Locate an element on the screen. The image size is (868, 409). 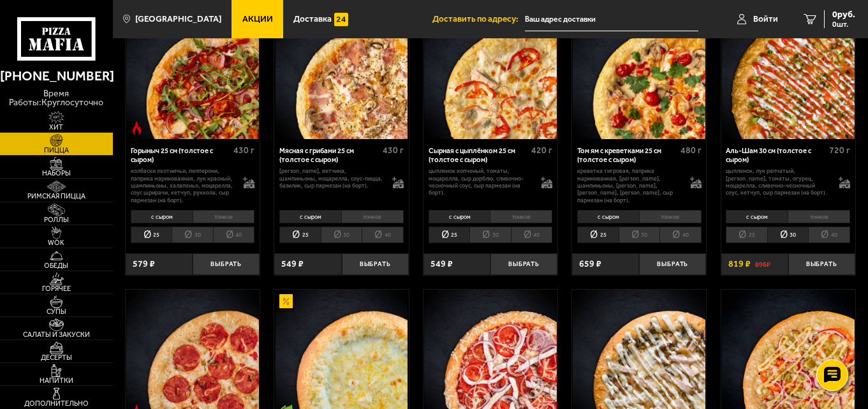
img: Акционный is located at coordinates (285, 300).